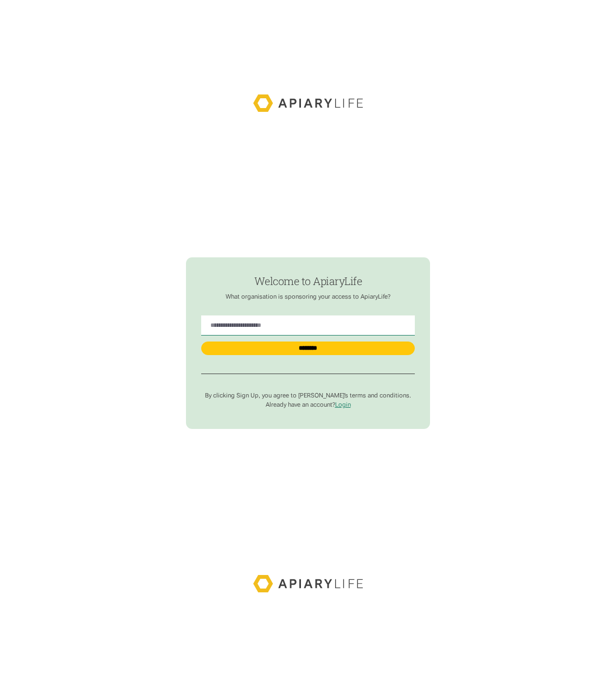 The image size is (616, 689). I want to click on form: find-employer, so click(308, 343).